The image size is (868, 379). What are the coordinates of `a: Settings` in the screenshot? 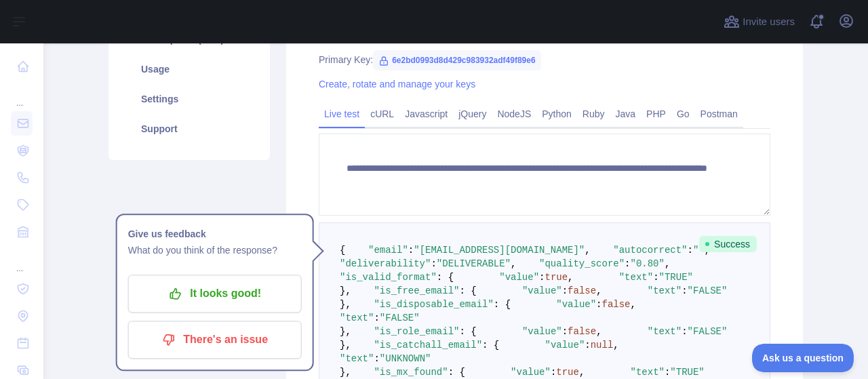 It's located at (190, 99).